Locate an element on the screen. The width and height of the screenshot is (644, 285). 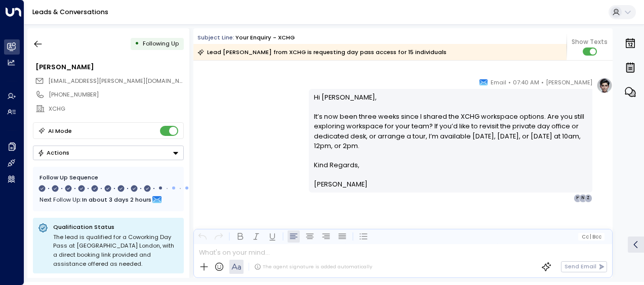
img: profile-logo.png is located at coordinates (604, 85).